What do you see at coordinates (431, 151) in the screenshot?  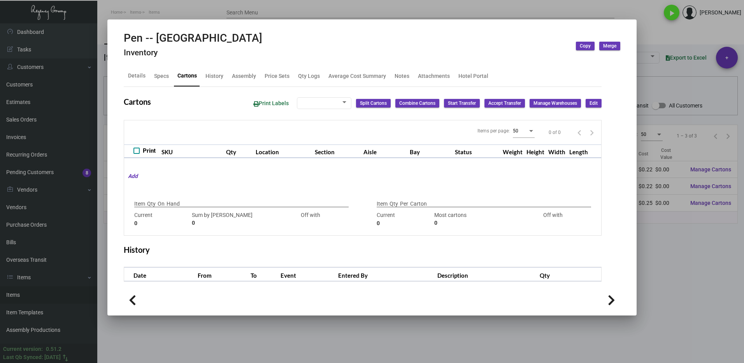 I see `th: Bay` at bounding box center [431, 151].